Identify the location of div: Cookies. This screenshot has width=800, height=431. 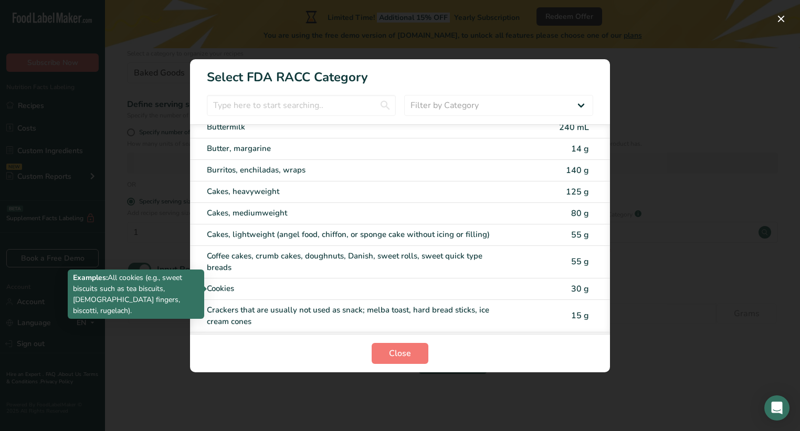
(356, 289).